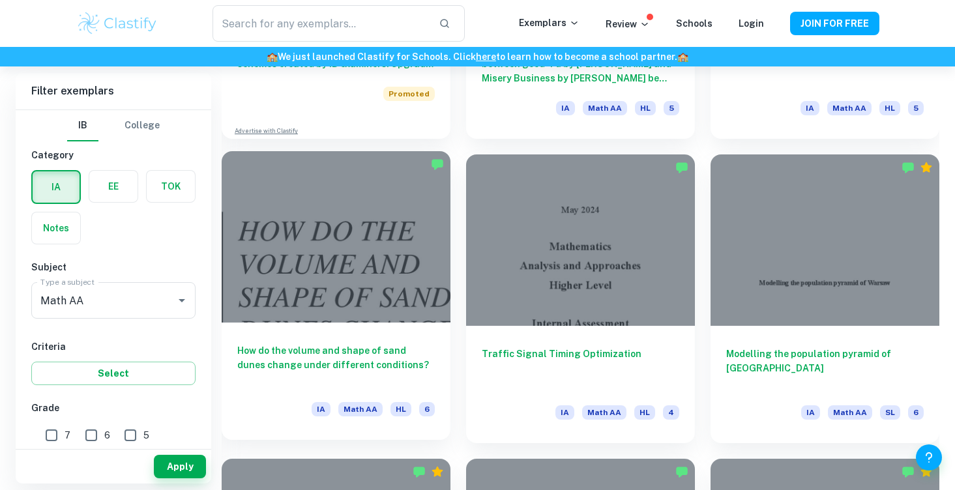 This screenshot has width=955, height=490. Describe the element at coordinates (142, 126) in the screenshot. I see `button: College` at that location.